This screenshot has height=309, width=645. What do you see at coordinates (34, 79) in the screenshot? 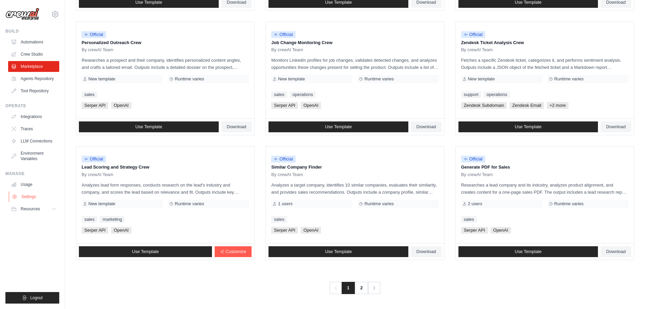
I see `a: Agents Repository` at bounding box center [34, 79].